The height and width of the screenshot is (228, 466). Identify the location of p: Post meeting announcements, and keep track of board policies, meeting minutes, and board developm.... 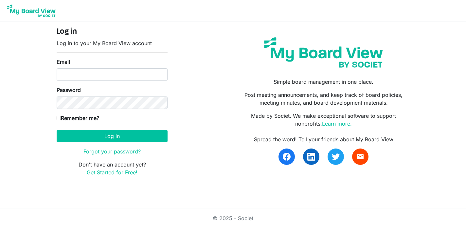
(324, 99).